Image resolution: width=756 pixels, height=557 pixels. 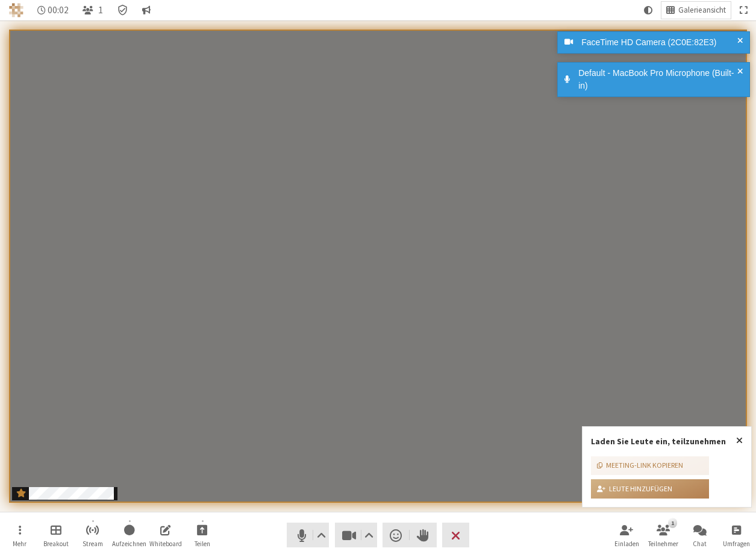 I want to click on button: Systemmodus verwenden, so click(x=648, y=11).